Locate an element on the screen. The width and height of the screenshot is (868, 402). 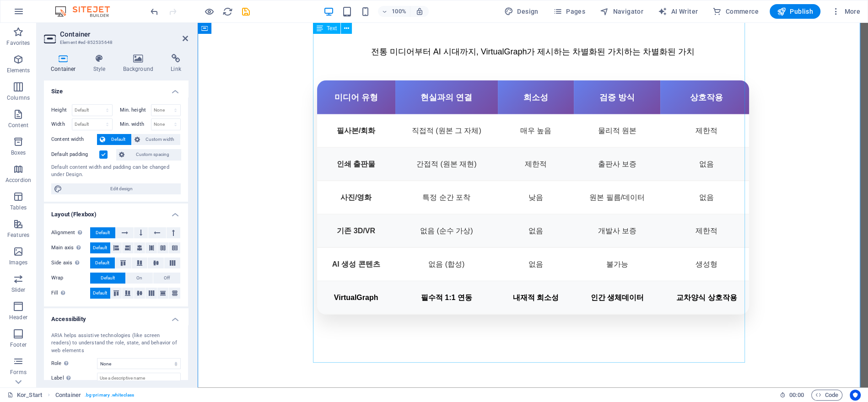
h4: Size is located at coordinates (116, 89).